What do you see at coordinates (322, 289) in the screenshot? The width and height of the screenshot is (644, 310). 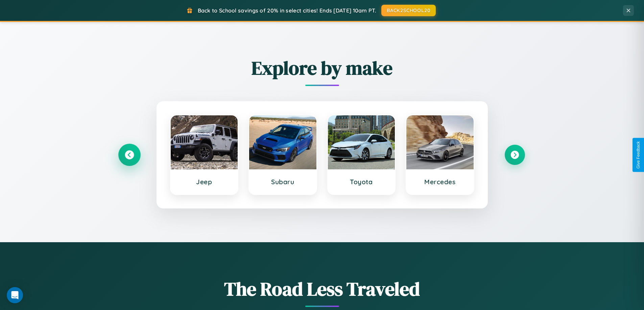 I see `h1: The Road Less Traveled` at bounding box center [322, 289].